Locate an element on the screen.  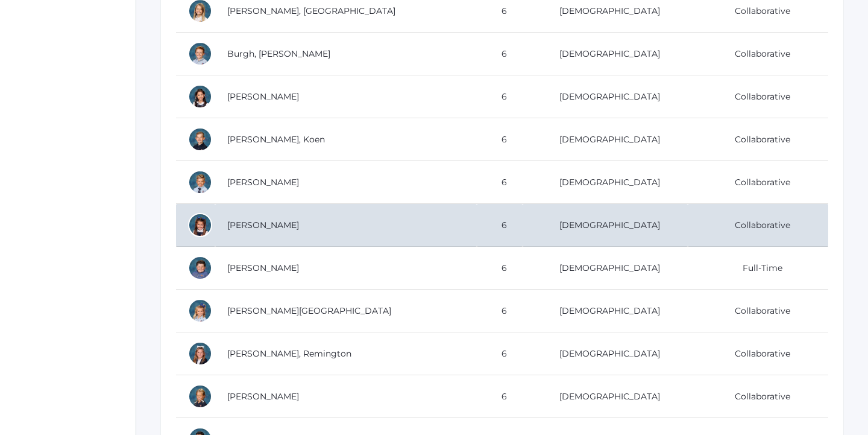
div: Gunnar Kohr is located at coordinates (200, 268).